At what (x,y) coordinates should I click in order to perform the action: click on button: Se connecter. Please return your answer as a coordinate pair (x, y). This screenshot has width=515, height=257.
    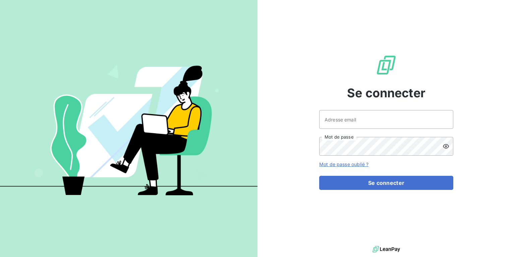
    Looking at the image, I should click on (386, 183).